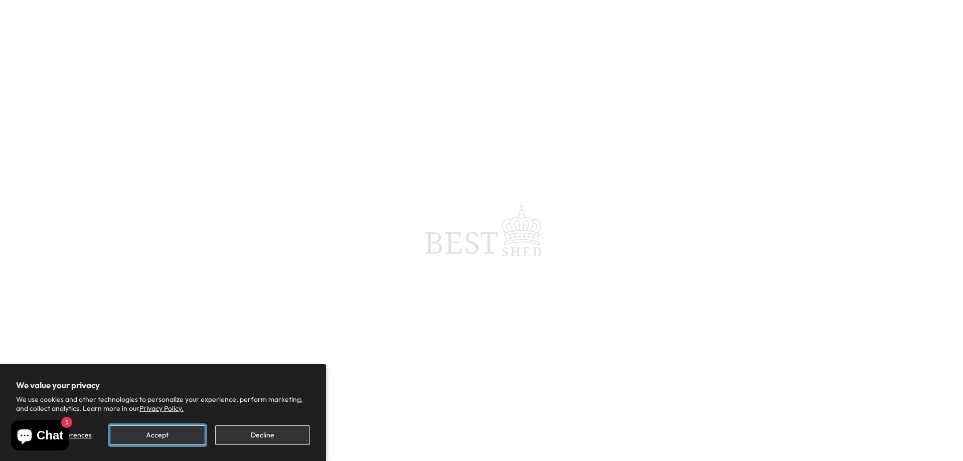 This screenshot has width=963, height=461. Describe the element at coordinates (262, 435) in the screenshot. I see `button: Decline` at that location.